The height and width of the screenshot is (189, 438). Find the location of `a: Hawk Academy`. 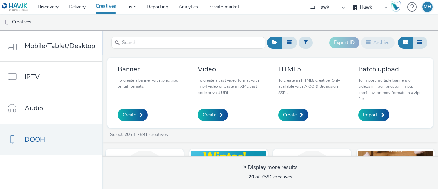

a: Hawk Academy is located at coordinates (398, 7).